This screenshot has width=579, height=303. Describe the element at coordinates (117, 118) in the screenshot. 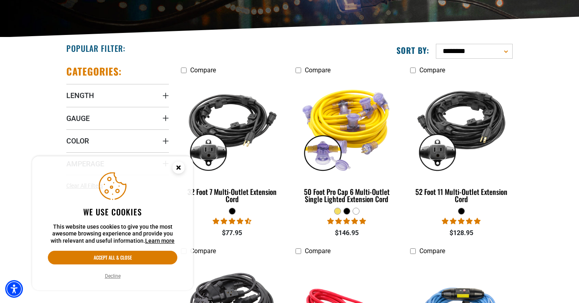

I see `summary: Gauge` at that location.